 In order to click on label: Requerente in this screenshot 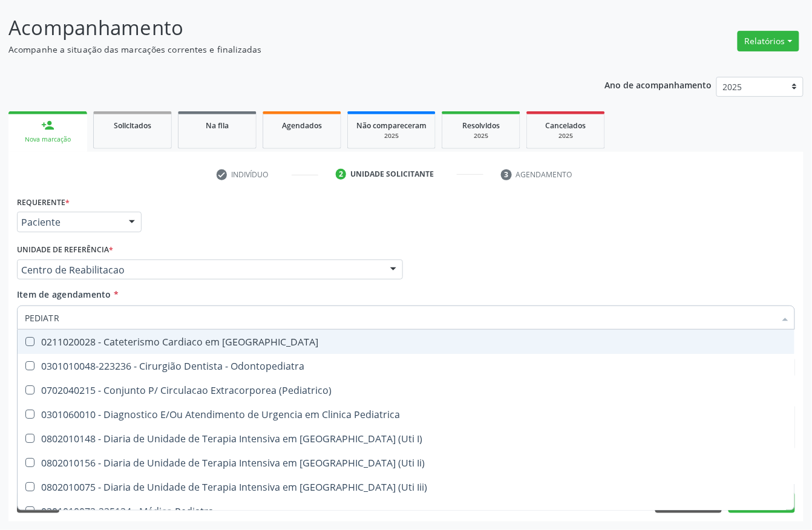, I will do `click(43, 202)`.